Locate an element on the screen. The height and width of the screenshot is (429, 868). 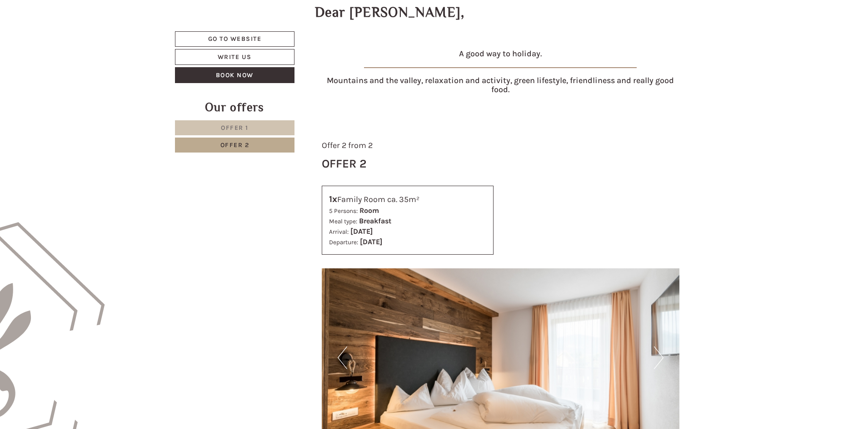
h4: Mountains and the valley, relaxation and activity, green lifestyle, friendliness and really good ... is located at coordinates (501, 85).